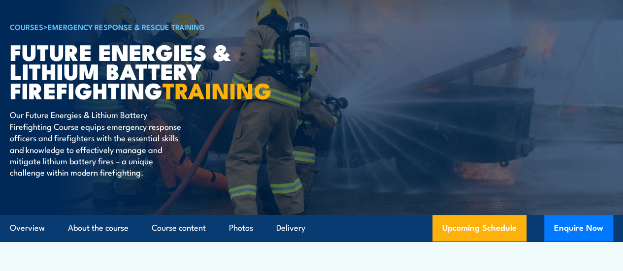 The width and height of the screenshot is (623, 271). I want to click on a: About the course, so click(98, 228).